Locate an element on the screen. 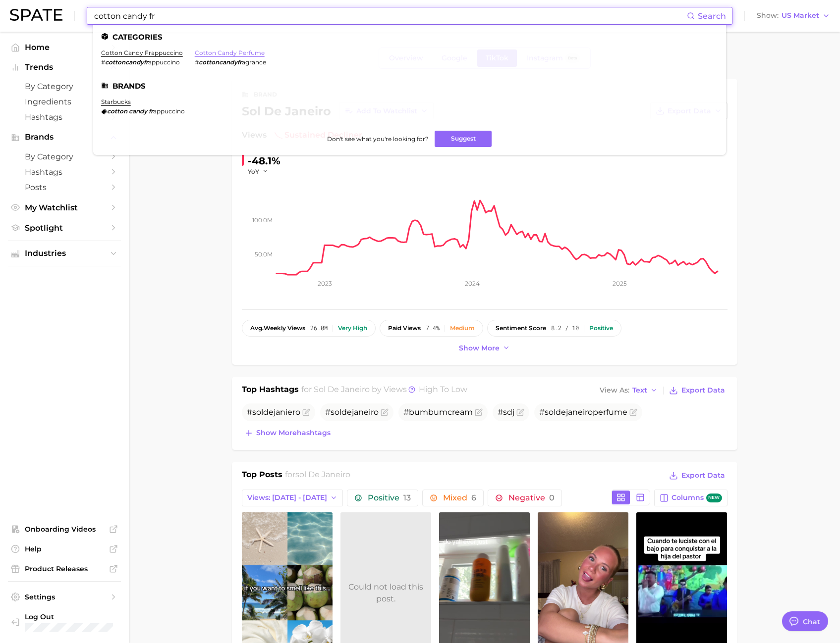 This screenshot has width=840, height=643. tspan: 2025 is located at coordinates (619, 283).